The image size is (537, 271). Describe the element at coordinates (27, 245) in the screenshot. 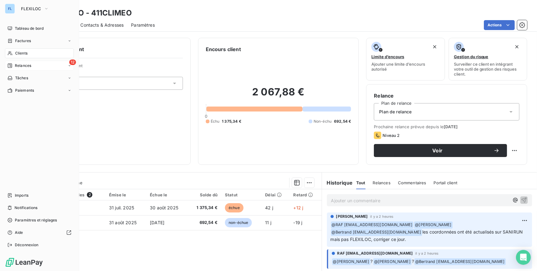

I see `span: Déconnexion` at that location.